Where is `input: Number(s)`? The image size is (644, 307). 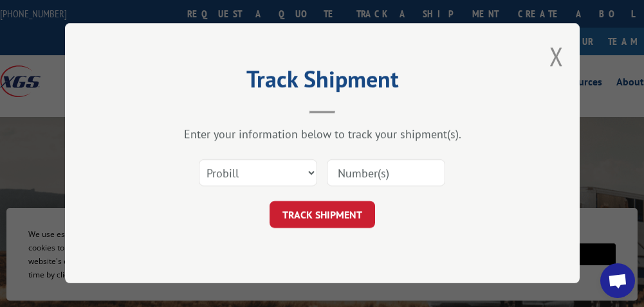
input: Number(s) is located at coordinates (386, 173).